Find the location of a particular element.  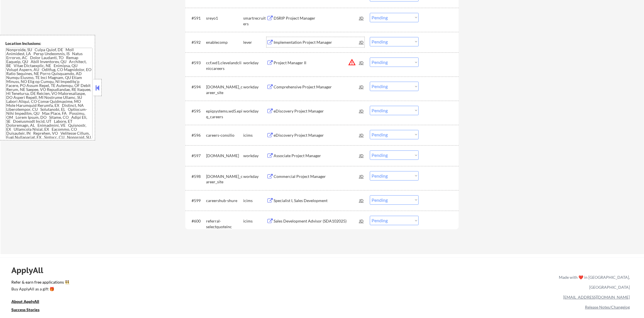

div: Project Manager II is located at coordinates (317, 63).